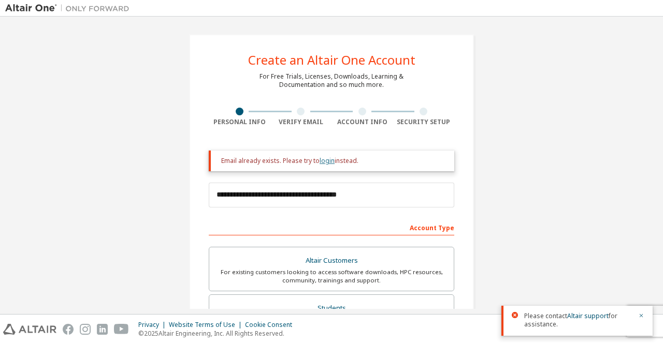  I want to click on a: login, so click(327, 160).